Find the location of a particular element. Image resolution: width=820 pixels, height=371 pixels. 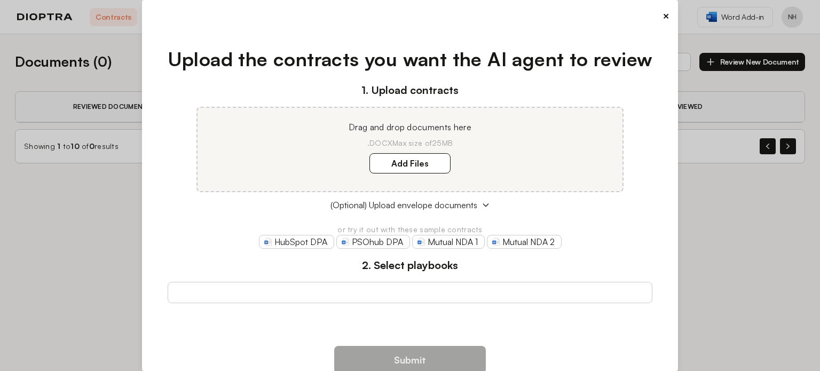

h3: 1. Upload contracts is located at coordinates (410, 90).